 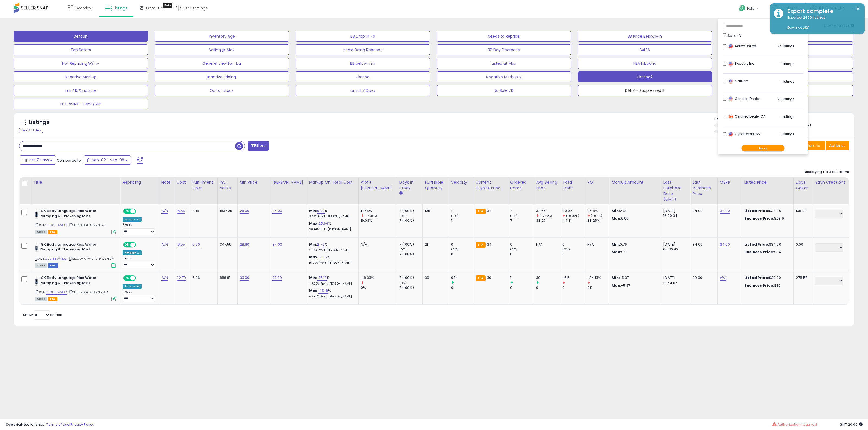 What do you see at coordinates (80, 104) in the screenshot?
I see `button: TOP ASINs - Deac/Sup` at bounding box center [80, 104].